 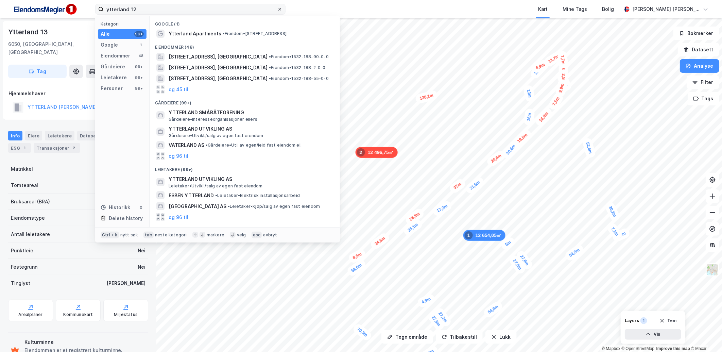 What do you see at coordinates (703, 99) in the screenshot?
I see `button: Tags` at bounding box center [703, 99].